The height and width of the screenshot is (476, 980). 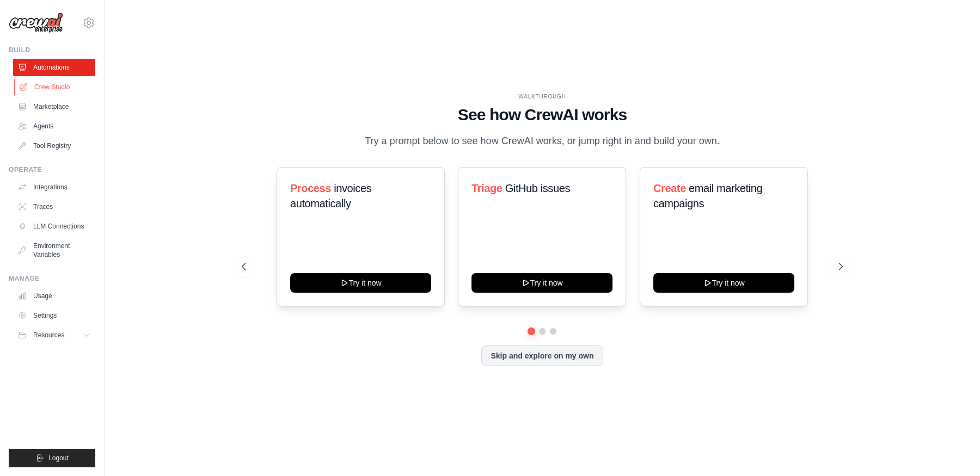 I want to click on p: Try a prompt below to see how CrewAI works, or jump right in and build your own., so click(x=542, y=141).